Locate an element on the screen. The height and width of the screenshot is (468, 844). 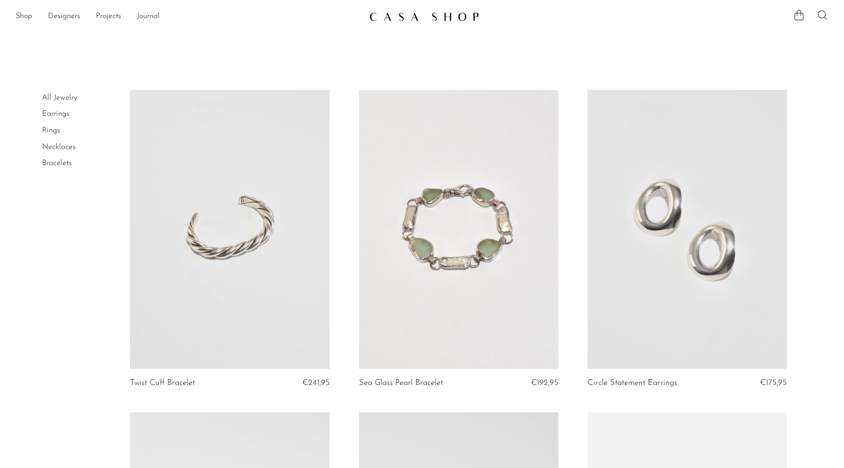
a: Circle Statement Earrings is located at coordinates (632, 383).